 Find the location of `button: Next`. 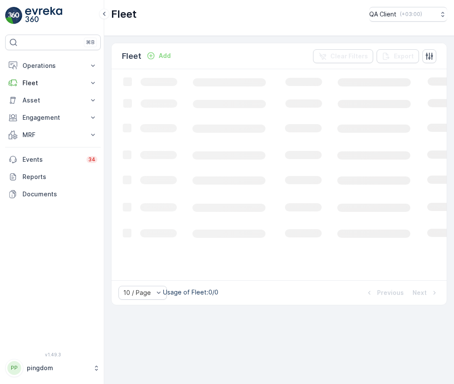

button: Next is located at coordinates (425, 292).